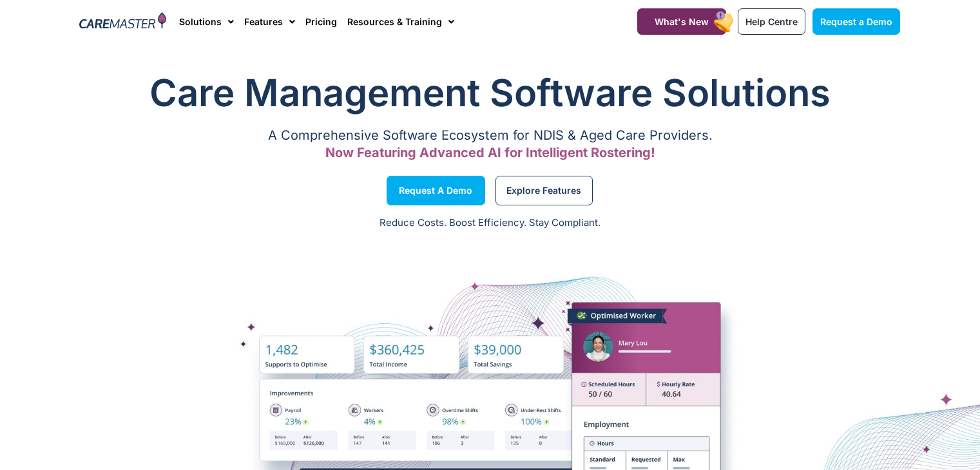 This screenshot has height=470, width=980. Describe the element at coordinates (771, 22) in the screenshot. I see `a: Help Centre` at that location.